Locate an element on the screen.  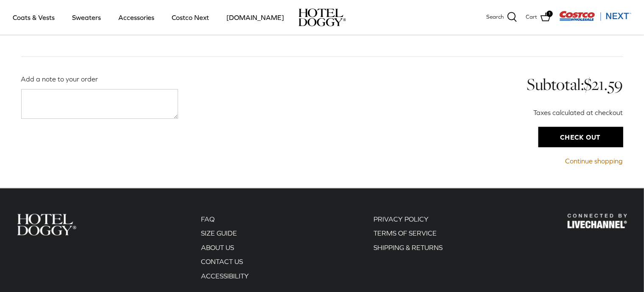
a: CONTACT US is located at coordinates (222, 262).